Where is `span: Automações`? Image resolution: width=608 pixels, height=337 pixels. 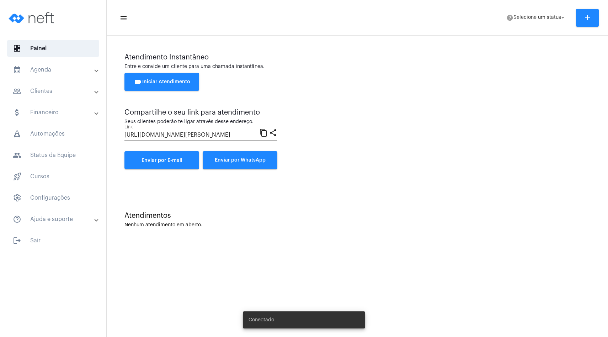
span: Automações is located at coordinates (53, 134).